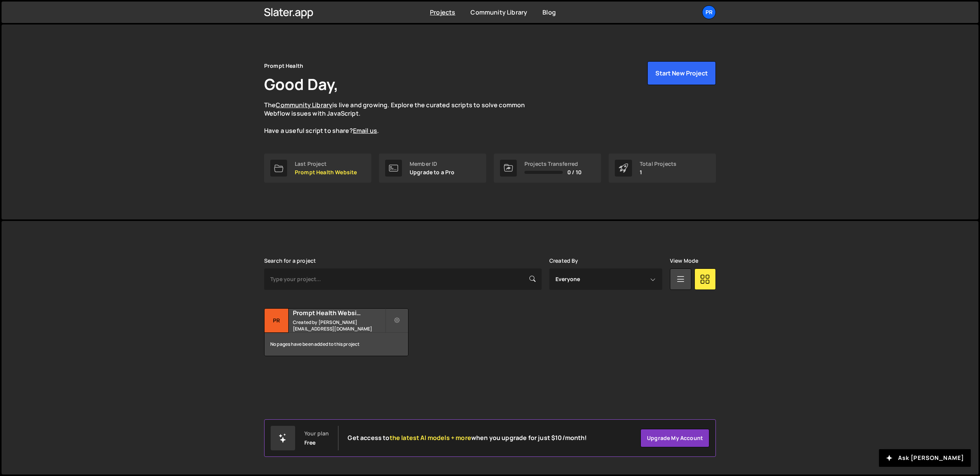 This screenshot has width=980, height=476. Describe the element at coordinates (709, 12) in the screenshot. I see `a: Pr` at that location.